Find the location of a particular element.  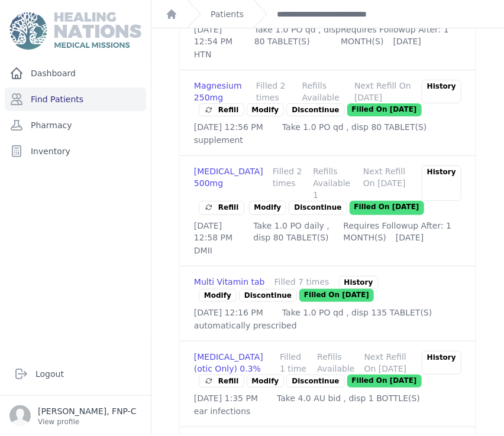

p: Take 1.0 PO qd , disp 135 TABLET(S) is located at coordinates (357, 313).